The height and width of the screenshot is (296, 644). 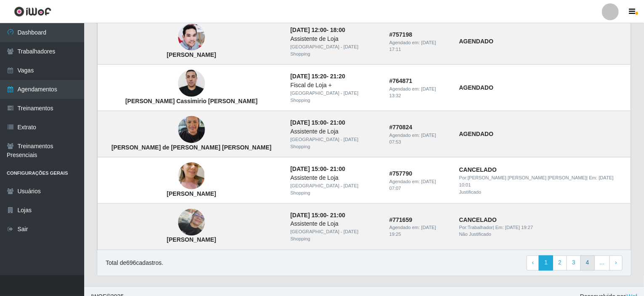 What do you see at coordinates (192, 222) in the screenshot?
I see `img: Maria Cristina Vicente Francisco` at bounding box center [192, 222].